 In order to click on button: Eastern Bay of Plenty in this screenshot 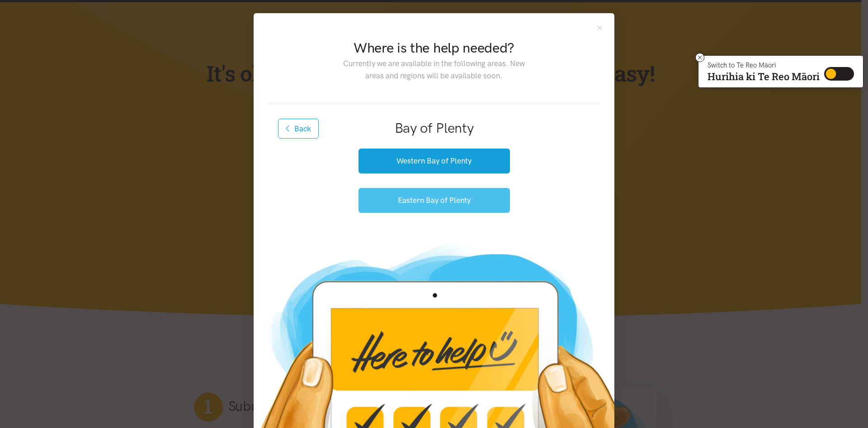, I will do `click(434, 200)`.